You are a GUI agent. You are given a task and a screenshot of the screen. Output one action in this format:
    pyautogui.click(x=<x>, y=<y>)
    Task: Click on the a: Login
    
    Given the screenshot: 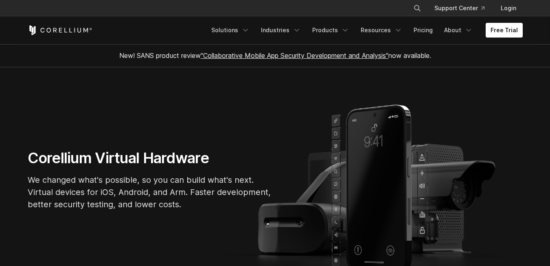 What is the action you would take?
    pyautogui.click(x=509, y=8)
    